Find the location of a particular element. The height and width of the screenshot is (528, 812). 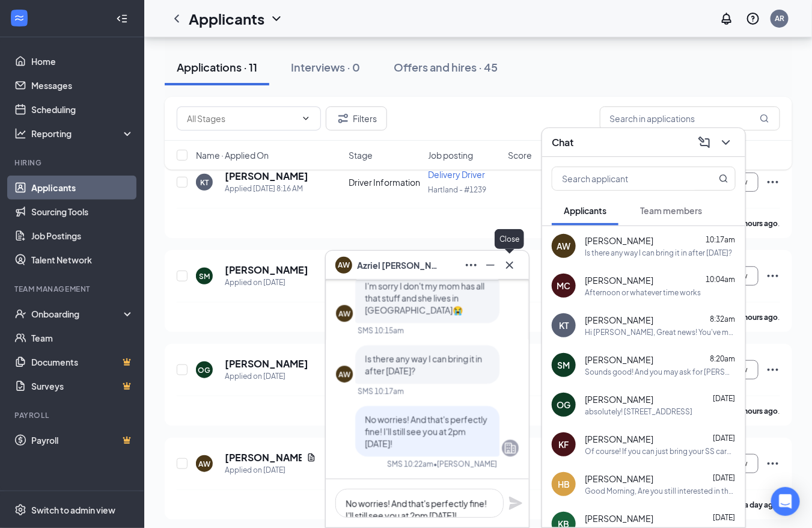

a: Team is located at coordinates (82, 338).